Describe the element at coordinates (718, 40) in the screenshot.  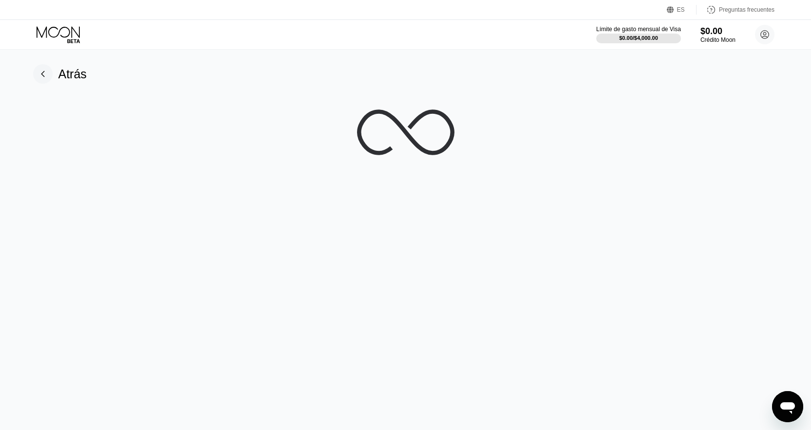
I see `font: Crédito Moon` at that location.